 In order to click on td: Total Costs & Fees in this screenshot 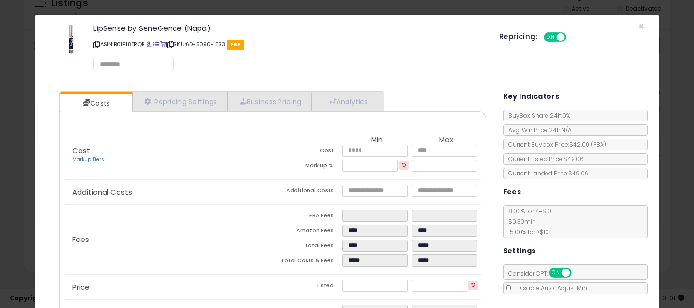, I will do `click(307, 262)`.